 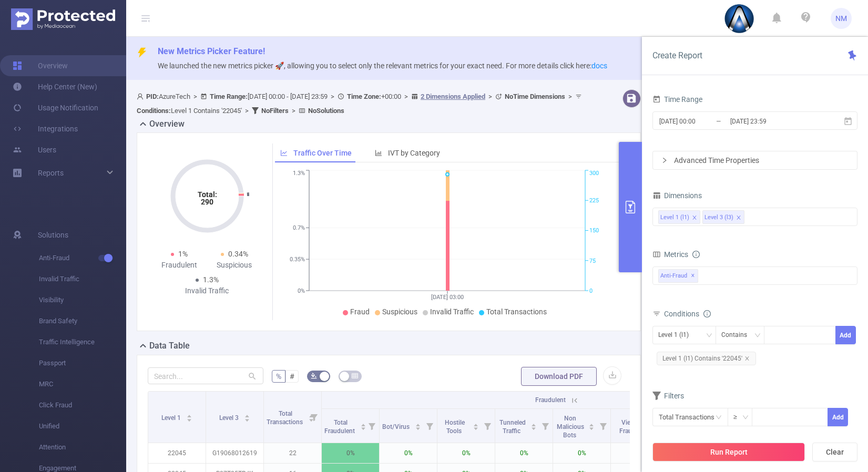 What do you see at coordinates (314, 376) in the screenshot?
I see `i: icon: bg-colors` at bounding box center [314, 376].